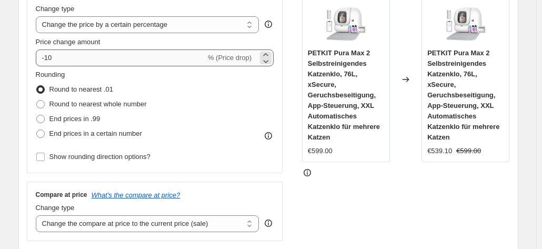 The image size is (542, 249). What do you see at coordinates (81, 89) in the screenshot?
I see `span: Round to nearest .01` at bounding box center [81, 89].